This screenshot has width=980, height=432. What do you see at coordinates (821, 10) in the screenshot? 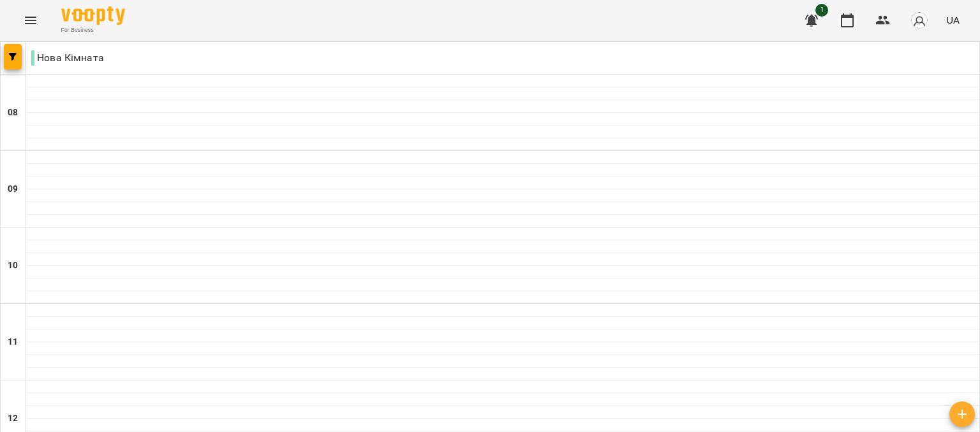
I see `span: 1` at bounding box center [821, 10].